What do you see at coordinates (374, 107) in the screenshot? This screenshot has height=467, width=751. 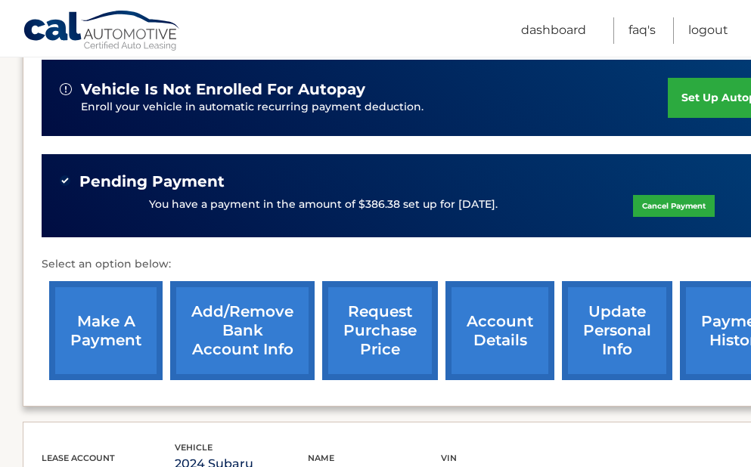 I see `p: Enroll your vehicle in automatic recurring payment deduction.` at bounding box center [374, 107].